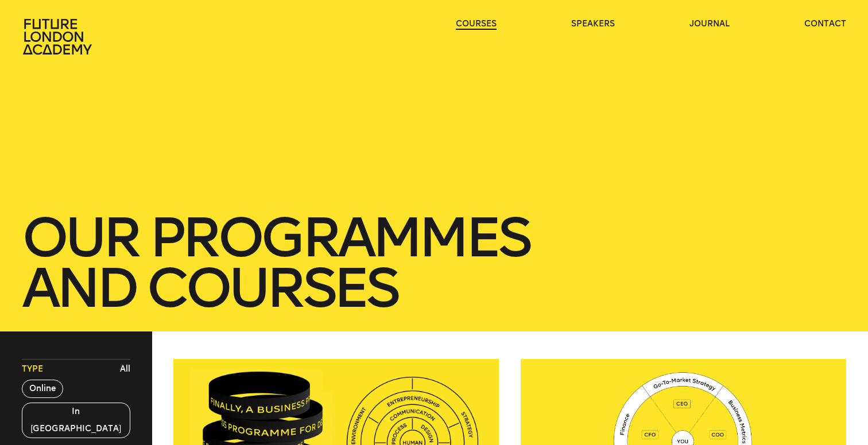  I want to click on a: courses, so click(476, 24).